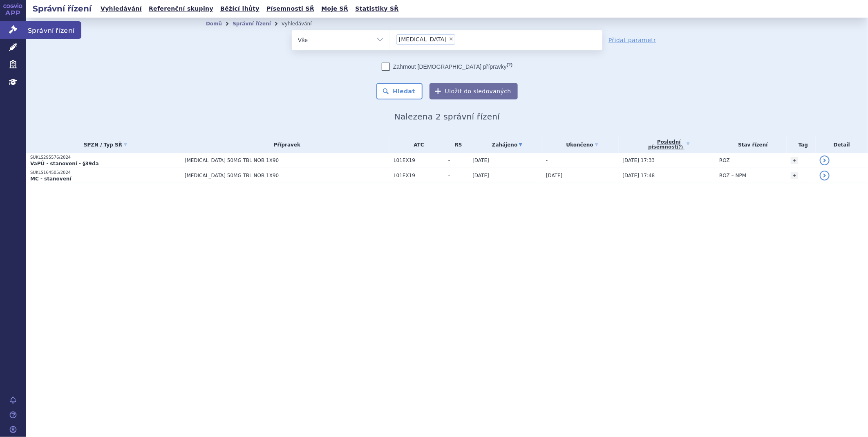  Describe the element at coordinates (669, 144) in the screenshot. I see `a: Poslednípísemnost(?)` at that location.